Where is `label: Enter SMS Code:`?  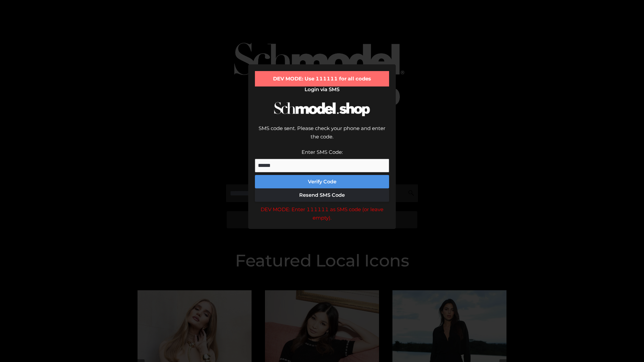
label: Enter SMS Code: is located at coordinates (322, 152).